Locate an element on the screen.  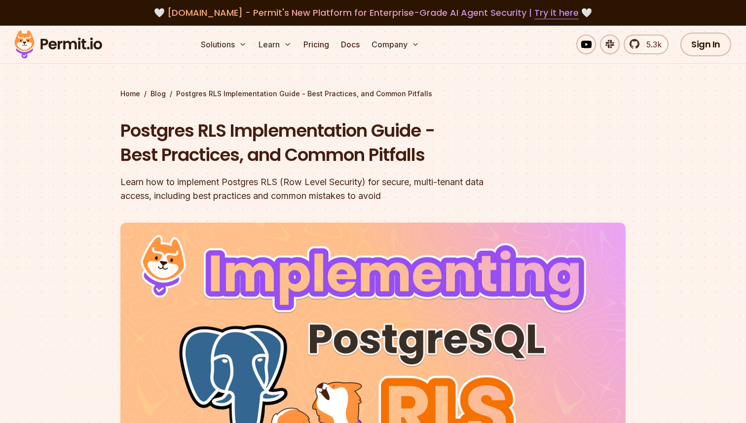
div: Learn how to implement Postgres RLS (Row Level Security) for secure, multi-tenant data access, in... is located at coordinates (310, 189).